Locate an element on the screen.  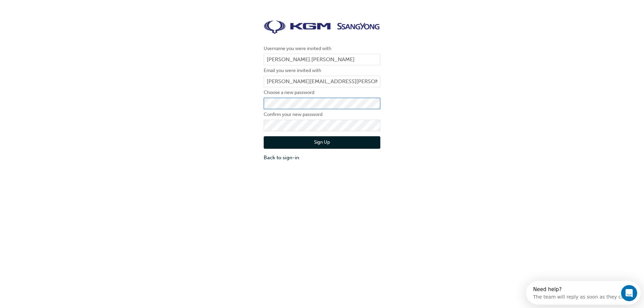
input: Username is located at coordinates (322, 59).